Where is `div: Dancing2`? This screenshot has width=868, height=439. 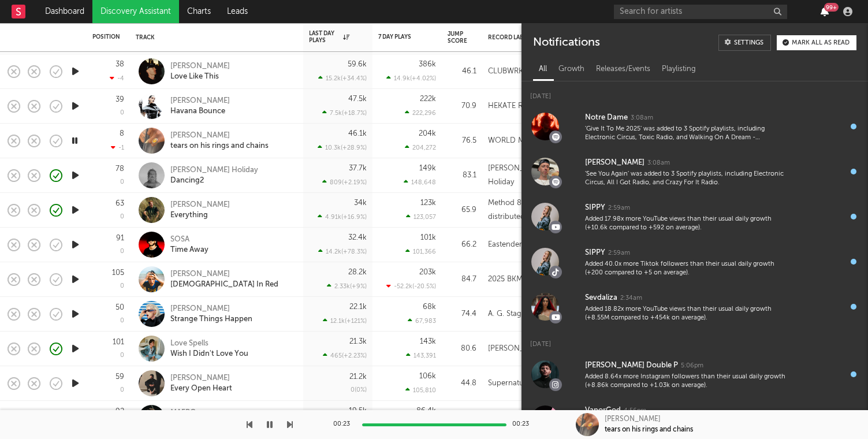 div: Dancing2 is located at coordinates (215, 181).